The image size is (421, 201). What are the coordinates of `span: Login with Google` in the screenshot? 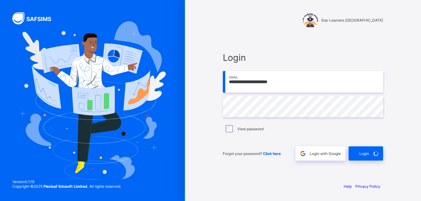 It's located at (325, 153).